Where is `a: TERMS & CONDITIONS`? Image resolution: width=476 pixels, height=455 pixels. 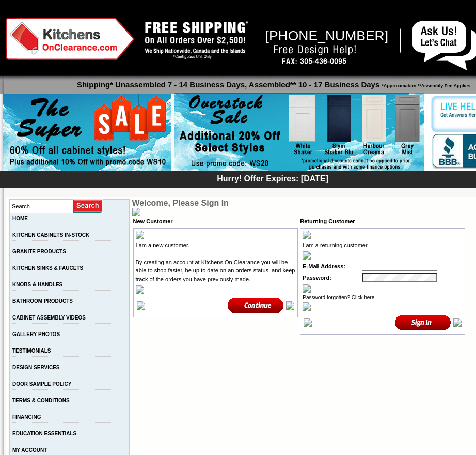
a: TERMS & CONDITIONS is located at coordinates (41, 400).